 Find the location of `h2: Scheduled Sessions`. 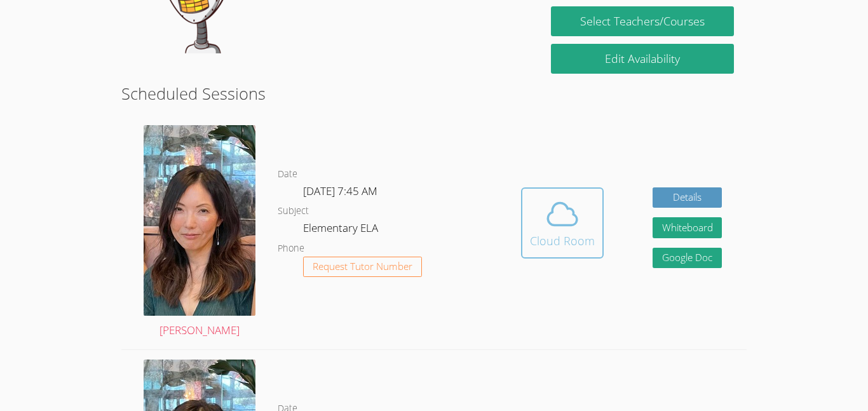

h2: Scheduled Sessions is located at coordinates (434, 93).